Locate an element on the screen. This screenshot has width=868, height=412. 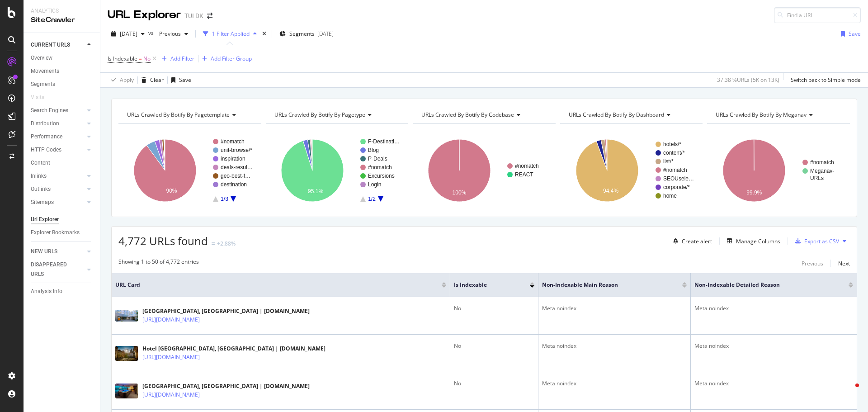
div: Switch back to Simple mode is located at coordinates (826, 80).